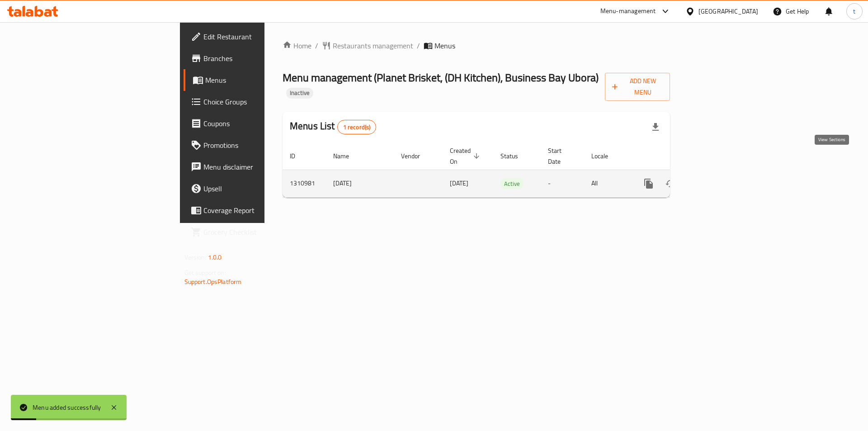 Image resolution: width=868 pixels, height=431 pixels. I want to click on span: Get support on:, so click(205, 273).